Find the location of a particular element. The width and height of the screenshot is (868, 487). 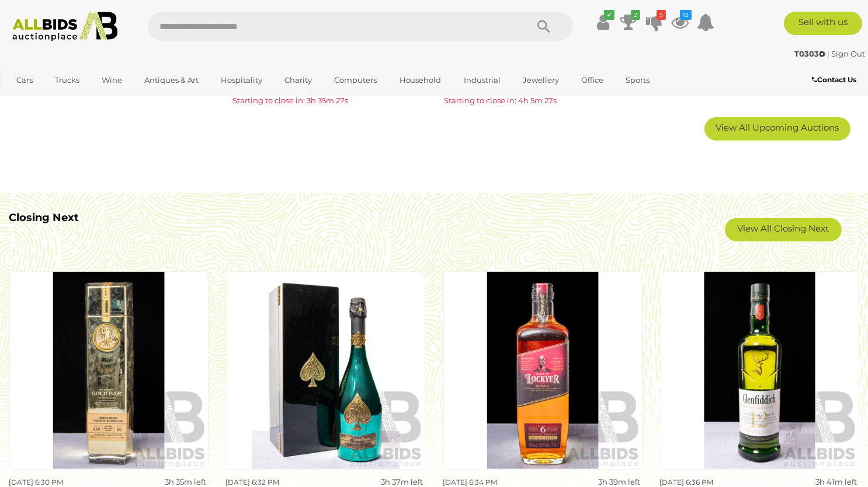

a: View All Closing Next is located at coordinates (783, 230).